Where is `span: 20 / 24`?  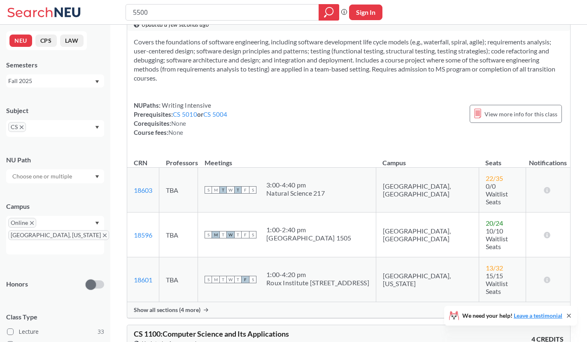 span: 20 / 24 is located at coordinates (494, 223).